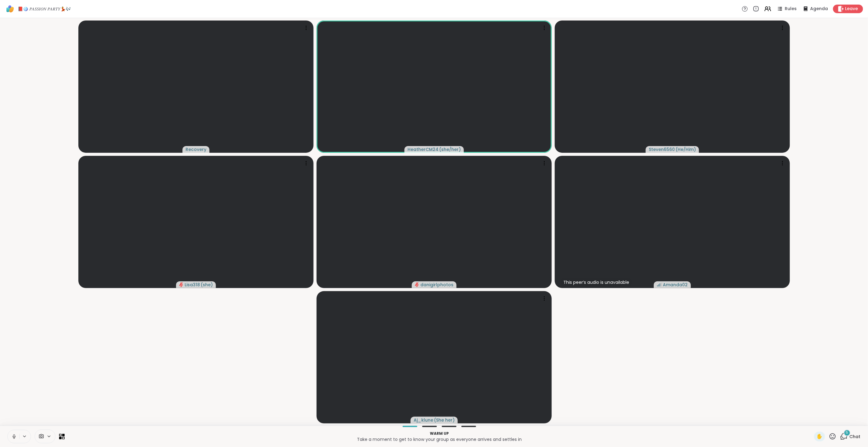  Describe the element at coordinates (450, 149) in the screenshot. I see `span: ( she/her )` at that location.